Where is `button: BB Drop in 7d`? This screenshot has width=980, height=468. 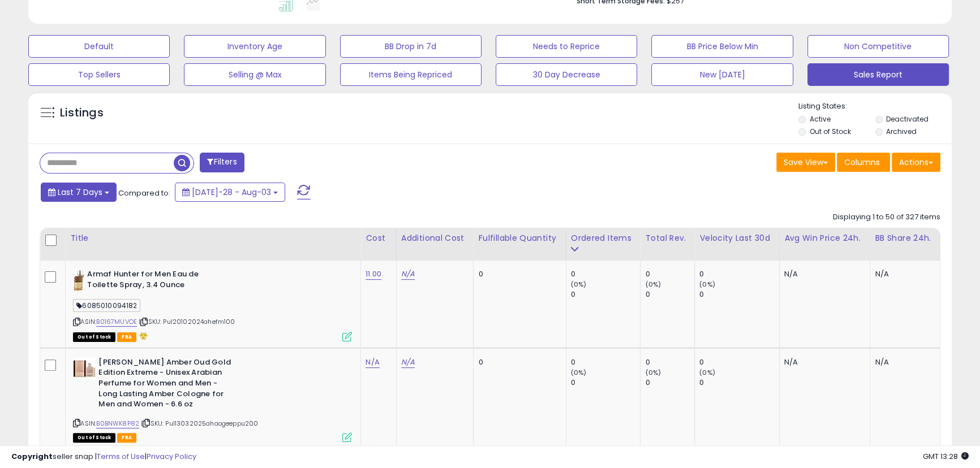 button: BB Drop in 7d is located at coordinates (411, 47).